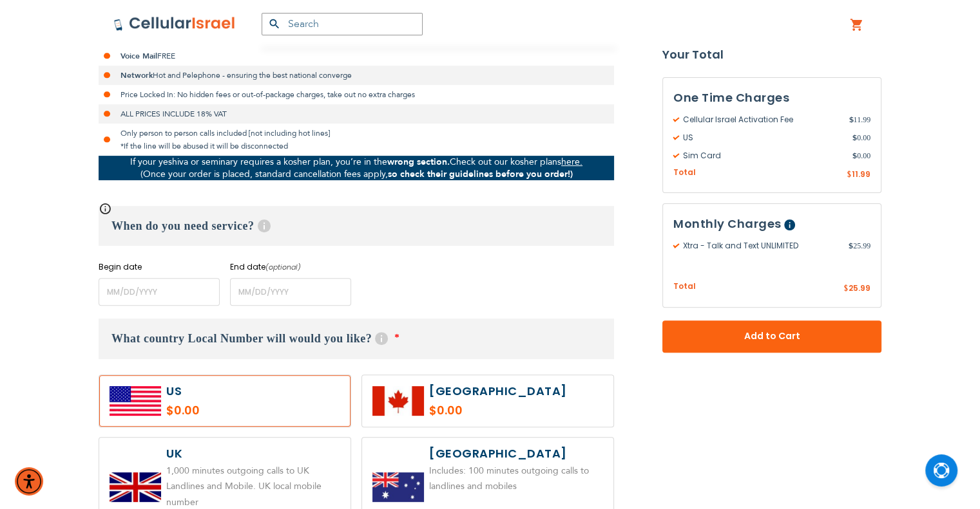 This screenshot has width=980, height=509. What do you see at coordinates (571, 162) in the screenshot?
I see `a: here.` at bounding box center [571, 162].